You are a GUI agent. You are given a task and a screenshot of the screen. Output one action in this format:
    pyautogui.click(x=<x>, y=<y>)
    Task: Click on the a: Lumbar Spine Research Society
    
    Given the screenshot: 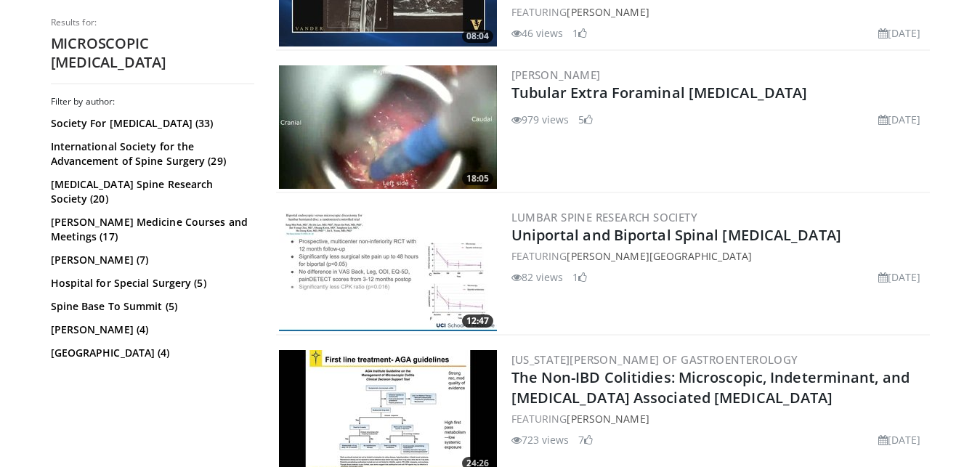 What is the action you would take?
    pyautogui.click(x=605, y=218)
    